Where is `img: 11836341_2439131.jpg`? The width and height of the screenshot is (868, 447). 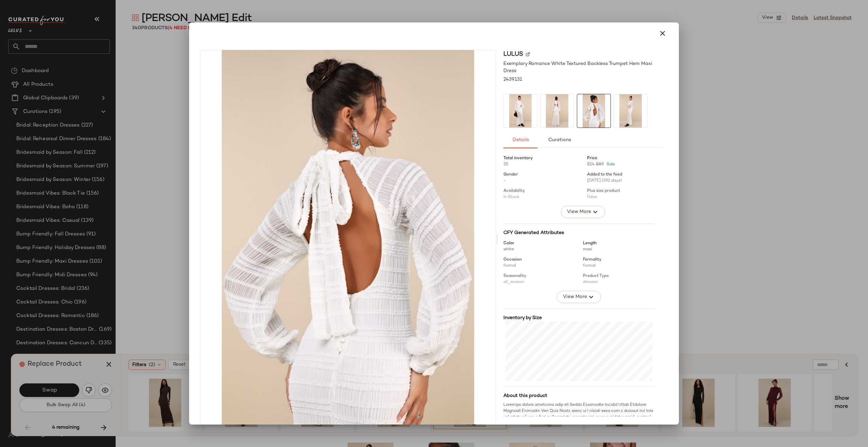
img: 11836341_2439131.jpg is located at coordinates (520, 111).